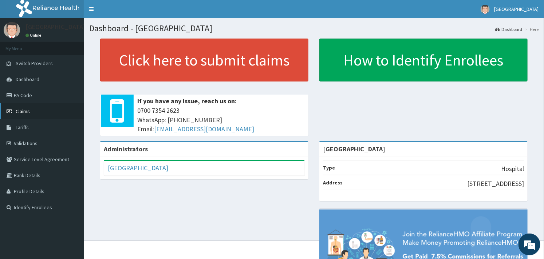 The width and height of the screenshot is (544, 259). What do you see at coordinates (333, 183) in the screenshot?
I see `b: Address` at bounding box center [333, 183].